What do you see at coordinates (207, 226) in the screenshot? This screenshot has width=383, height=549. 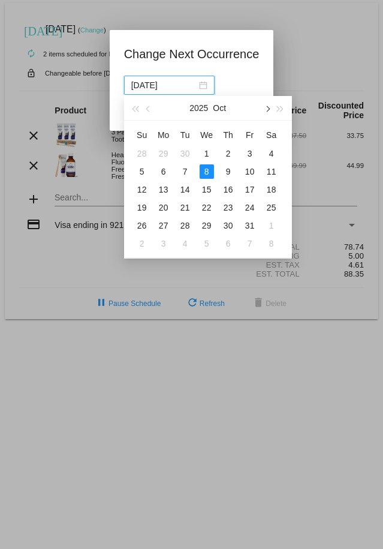 I see `td: 10/29/2025` at bounding box center [207, 226].